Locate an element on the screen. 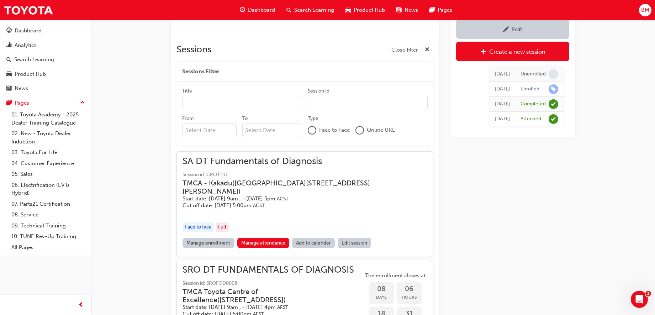 This screenshot has width=655, height=315. img: Trak is located at coordinates (28, 10).